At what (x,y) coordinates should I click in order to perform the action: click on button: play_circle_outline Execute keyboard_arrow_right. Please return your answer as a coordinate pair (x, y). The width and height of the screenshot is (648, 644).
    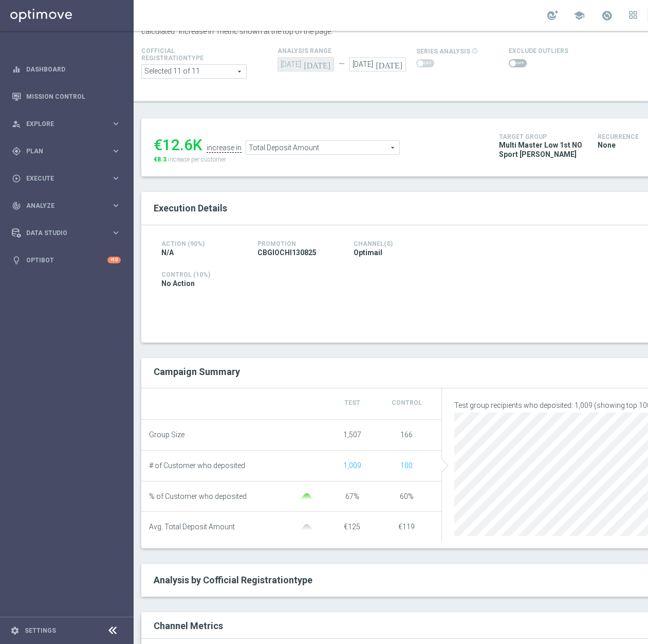
    Looking at the image, I should click on (66, 178).